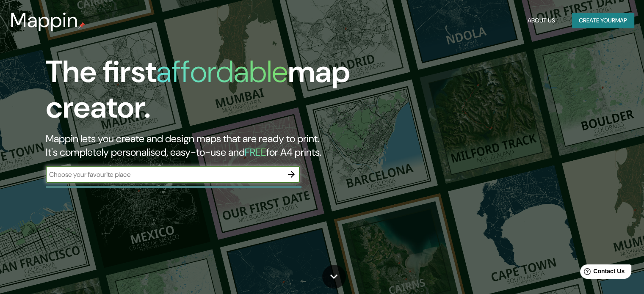 The width and height of the screenshot is (644, 294). I want to click on button: About Us, so click(541, 20).